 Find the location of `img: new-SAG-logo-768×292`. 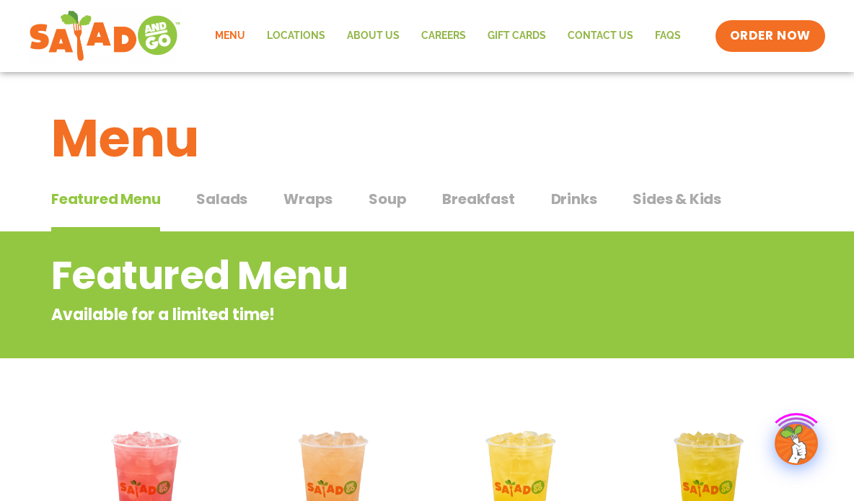

img: new-SAG-logo-768×292 is located at coordinates (105, 36).